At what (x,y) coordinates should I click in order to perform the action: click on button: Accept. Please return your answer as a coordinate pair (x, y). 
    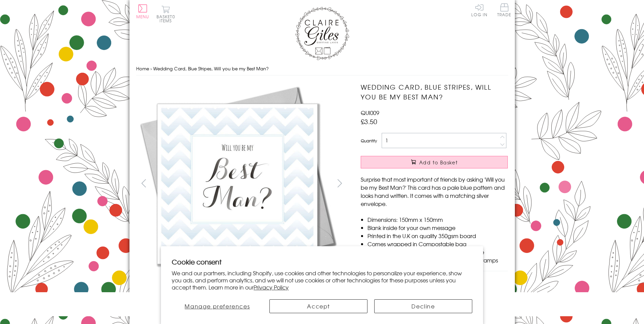
    Looking at the image, I should click on (319, 306).